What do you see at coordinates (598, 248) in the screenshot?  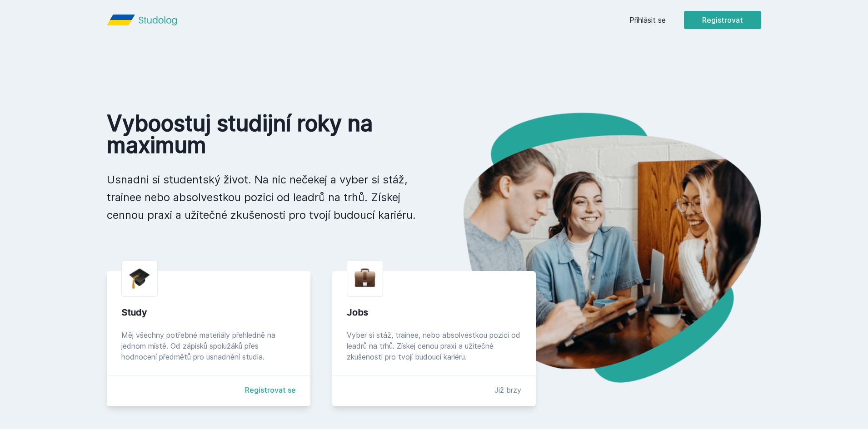 I see `img: hero.png` at bounding box center [598, 248].